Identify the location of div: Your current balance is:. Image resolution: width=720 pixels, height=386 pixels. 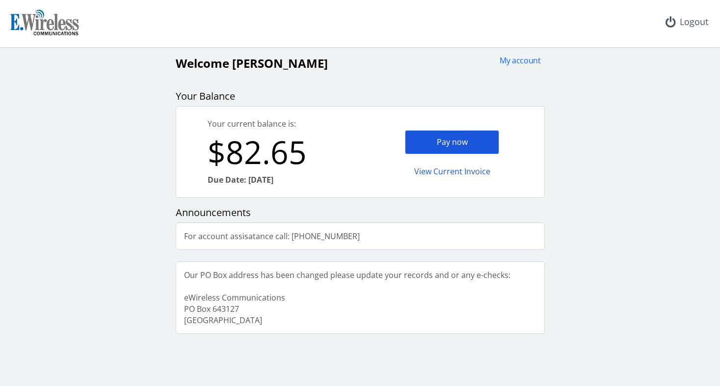
(284, 124).